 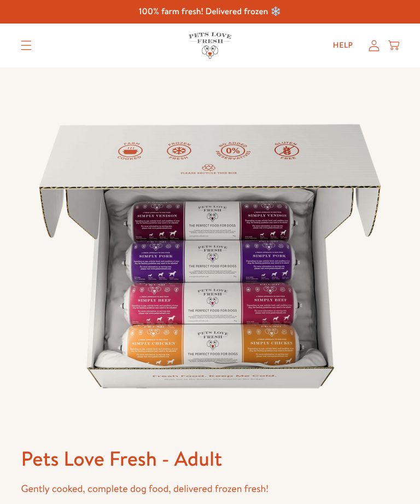 I want to click on h1: Pets Love Fresh - Adult, so click(x=209, y=458).